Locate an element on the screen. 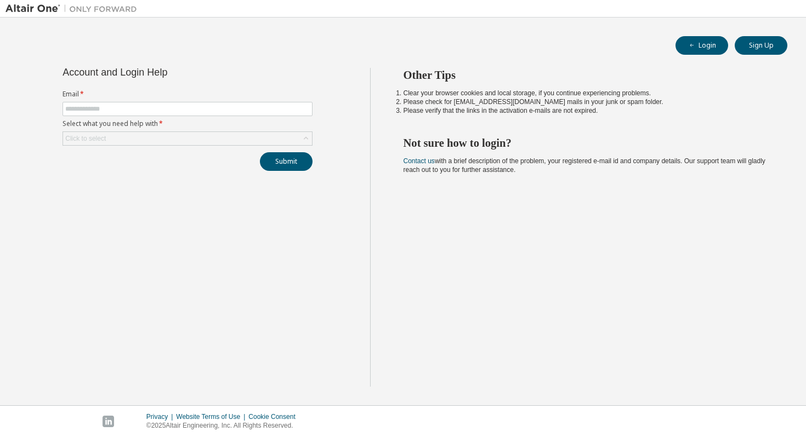 The image size is (806, 437). h2: Other Tips is located at coordinates (585, 75).